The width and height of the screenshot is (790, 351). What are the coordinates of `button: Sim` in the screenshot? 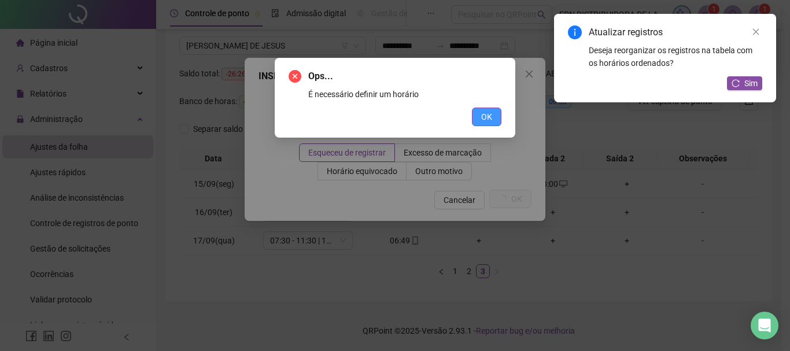 It's located at (745, 83).